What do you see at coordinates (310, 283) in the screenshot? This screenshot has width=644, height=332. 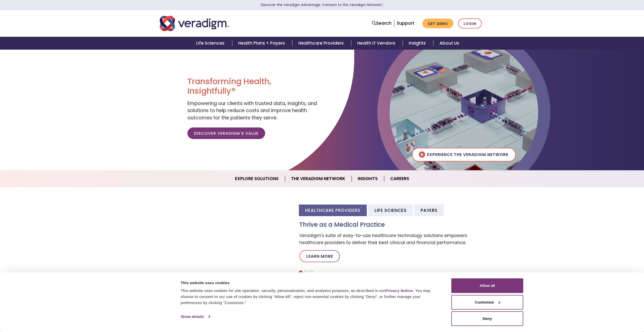 I see `div: This website uses cookies` at bounding box center [310, 283].